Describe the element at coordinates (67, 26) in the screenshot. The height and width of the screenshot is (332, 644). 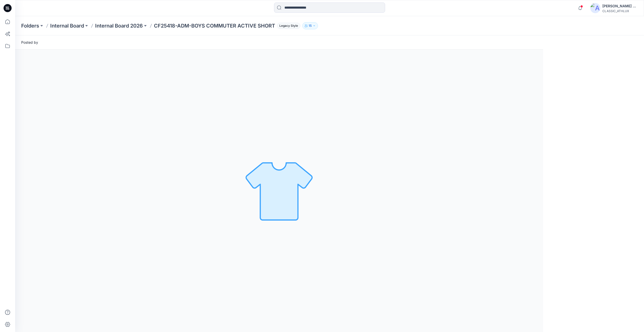
I see `a: Internal Board` at that location.